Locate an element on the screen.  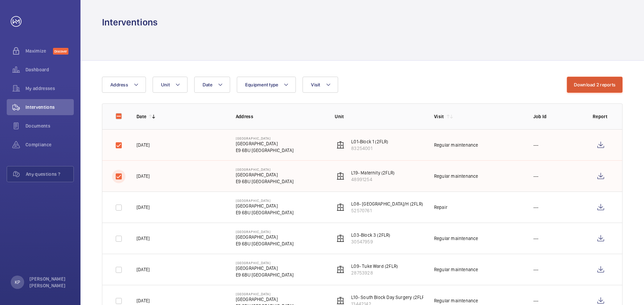
span: Visit is located at coordinates (315, 85).